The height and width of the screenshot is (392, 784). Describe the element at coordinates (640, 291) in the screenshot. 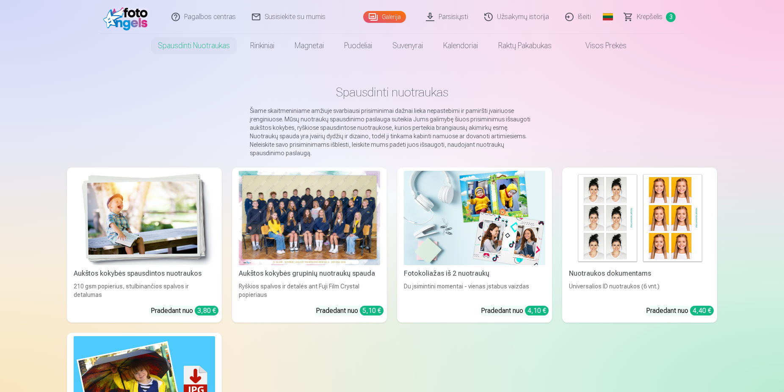

I see `div: Universalios ID nuotraukos (6 vnt.)` at that location.